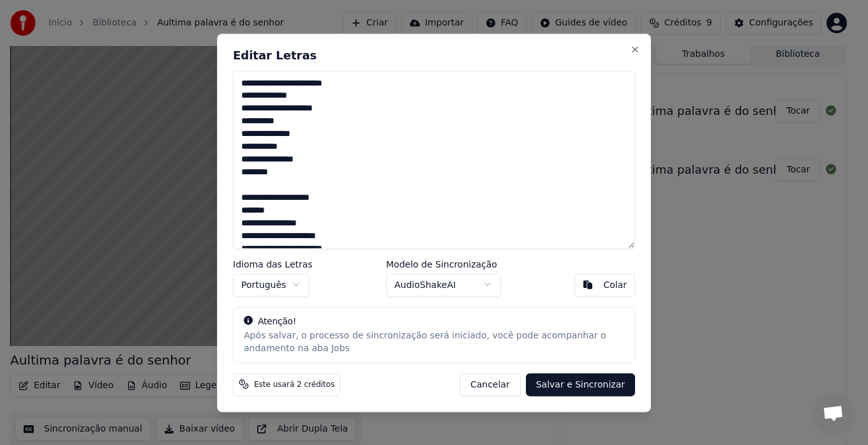 This screenshot has height=445, width=868. What do you see at coordinates (614, 285) in the screenshot?
I see `div: Colar` at bounding box center [614, 285].